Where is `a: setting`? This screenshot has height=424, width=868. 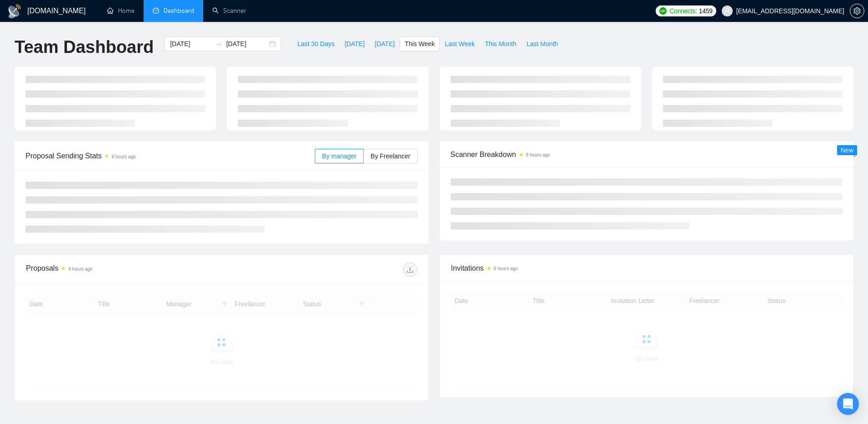
a: setting is located at coordinates (857, 11).